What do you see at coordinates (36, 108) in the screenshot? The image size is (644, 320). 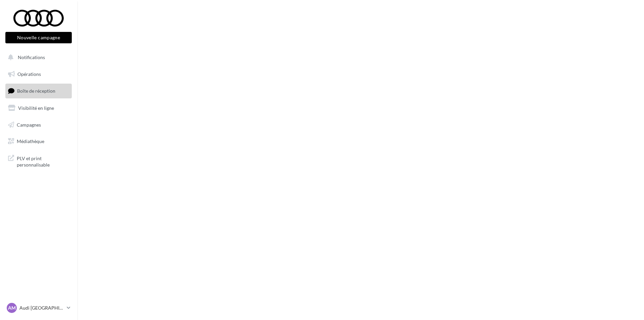 I see `span: Visibilité en ligne` at bounding box center [36, 108].